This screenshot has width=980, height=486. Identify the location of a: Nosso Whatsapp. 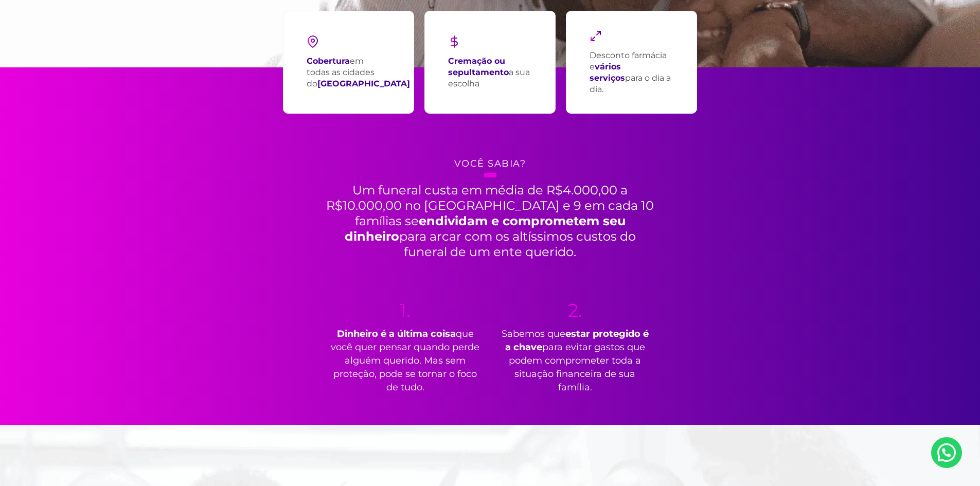
(947, 453).